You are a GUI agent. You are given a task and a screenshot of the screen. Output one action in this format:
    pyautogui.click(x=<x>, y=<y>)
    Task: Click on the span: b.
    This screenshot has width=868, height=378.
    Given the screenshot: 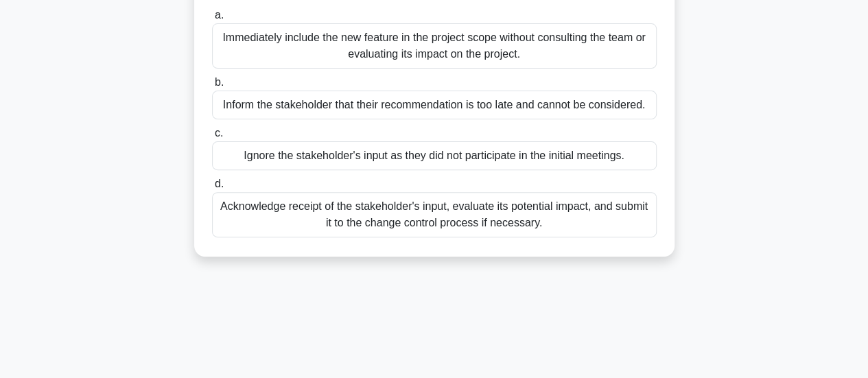 What is the action you would take?
    pyautogui.click(x=219, y=82)
    